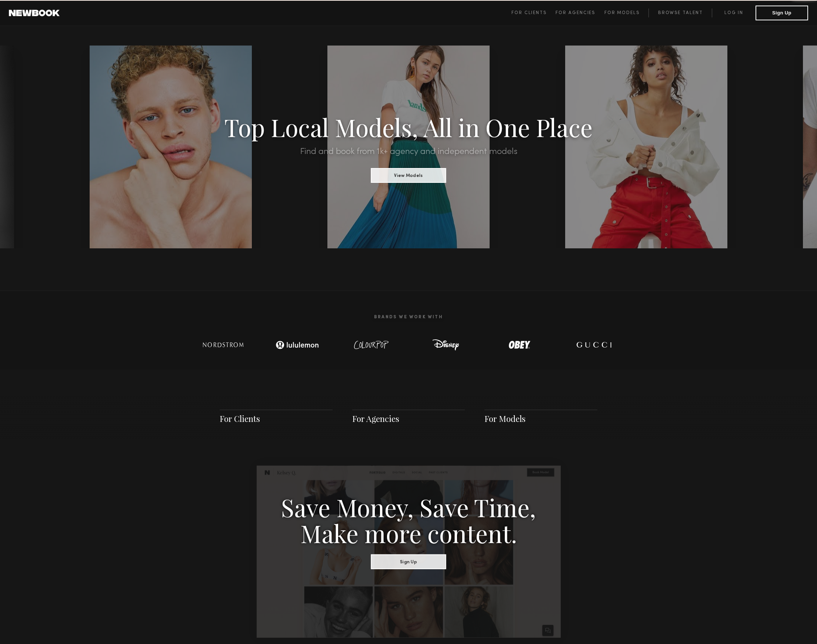 This screenshot has height=644, width=817. I want to click on button: View Models, so click(409, 176).